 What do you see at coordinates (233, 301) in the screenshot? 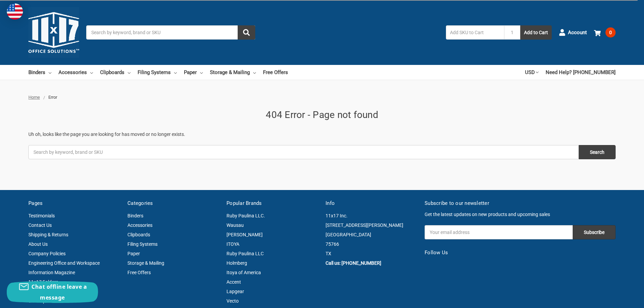
I see `a: Vecto` at bounding box center [233, 301].